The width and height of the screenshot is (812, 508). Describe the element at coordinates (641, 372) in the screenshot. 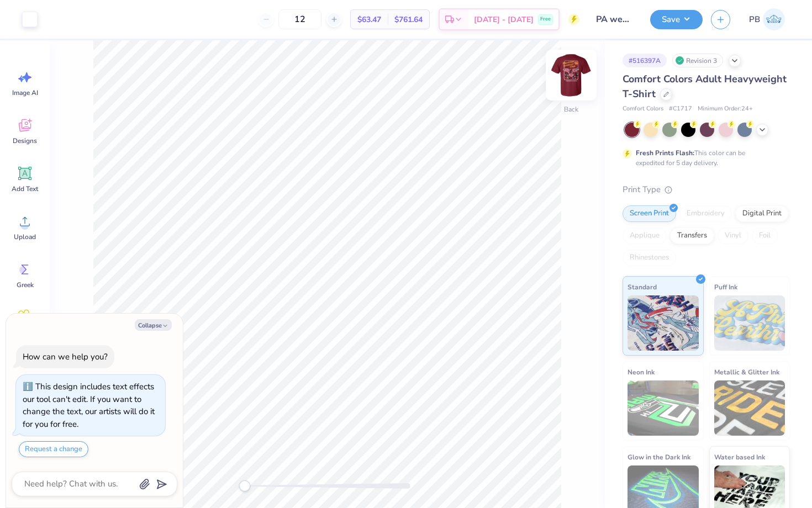

I see `span: Neon Ink` at that location.